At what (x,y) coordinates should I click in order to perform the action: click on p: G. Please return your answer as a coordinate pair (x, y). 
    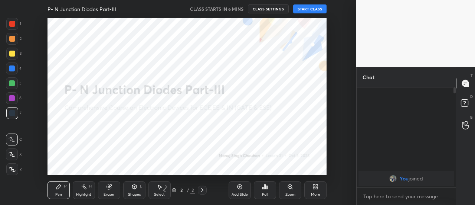
    Looking at the image, I should click on (471, 117).